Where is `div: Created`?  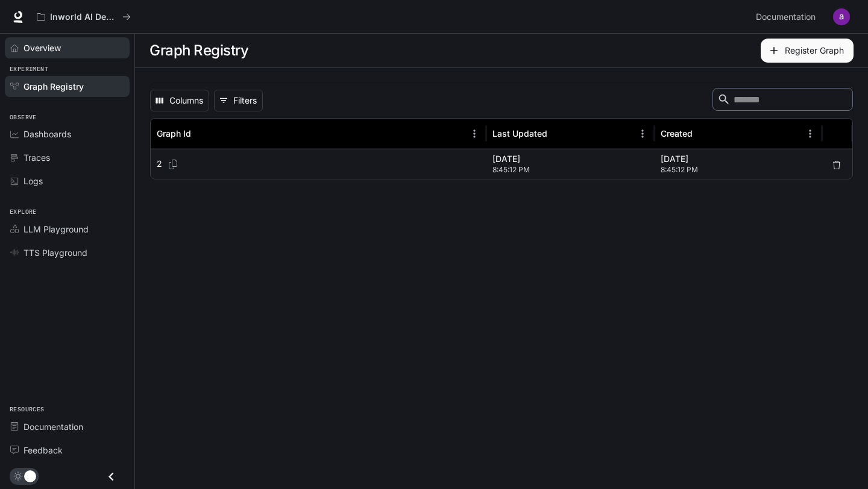 div: Created is located at coordinates (677, 133).